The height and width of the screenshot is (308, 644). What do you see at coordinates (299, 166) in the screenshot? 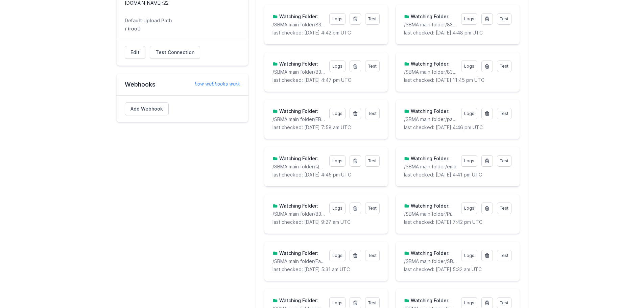
I see `p: /SBMA main folder/Quility` at bounding box center [299, 166].